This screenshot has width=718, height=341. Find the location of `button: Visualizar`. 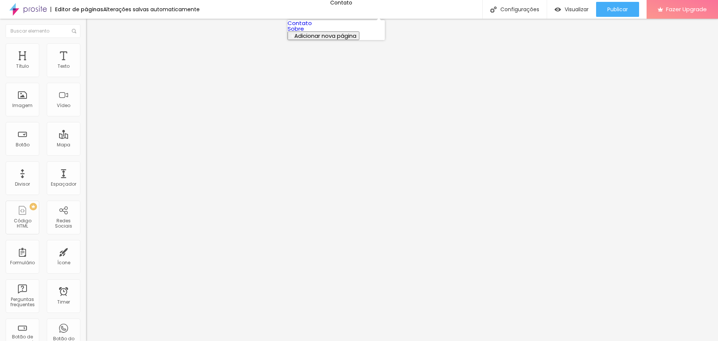

button: Visualizar is located at coordinates (572, 9).